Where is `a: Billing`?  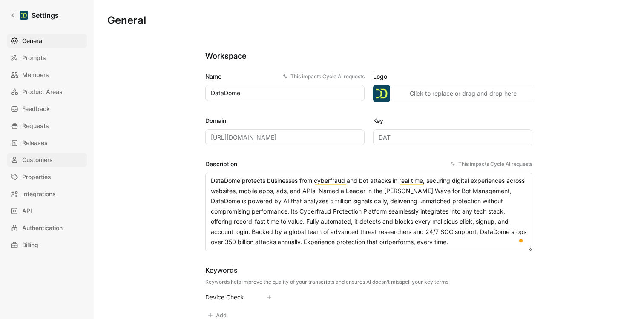 a: Billing is located at coordinates (47, 245).